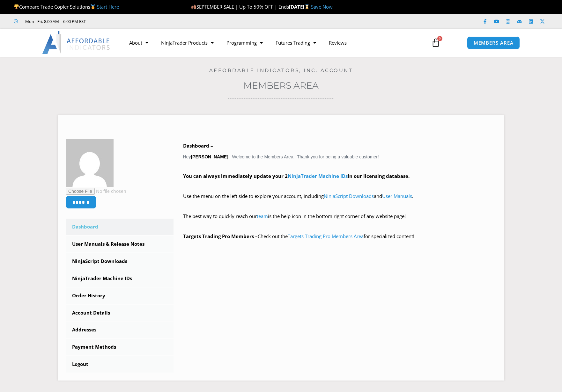  What do you see at coordinates (120, 244) in the screenshot?
I see `a: User Manuals & Release Notes` at bounding box center [120, 244].